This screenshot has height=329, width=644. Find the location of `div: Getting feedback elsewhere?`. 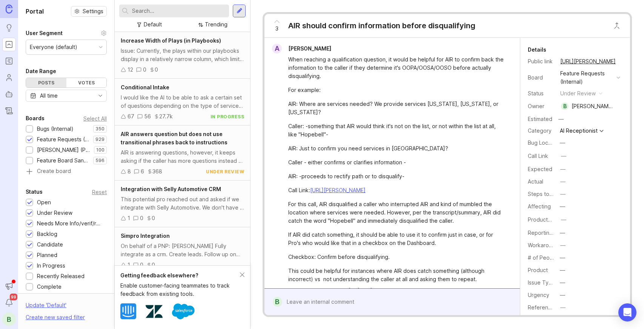

div: Getting feedback elsewhere? is located at coordinates (180, 276).